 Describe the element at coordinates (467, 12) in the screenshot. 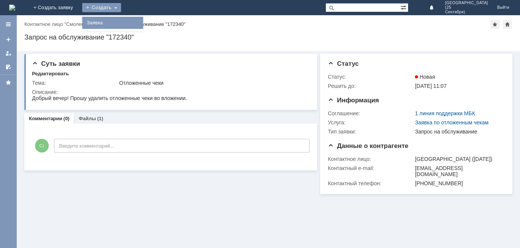

I see `span: Сентября)` at that location.